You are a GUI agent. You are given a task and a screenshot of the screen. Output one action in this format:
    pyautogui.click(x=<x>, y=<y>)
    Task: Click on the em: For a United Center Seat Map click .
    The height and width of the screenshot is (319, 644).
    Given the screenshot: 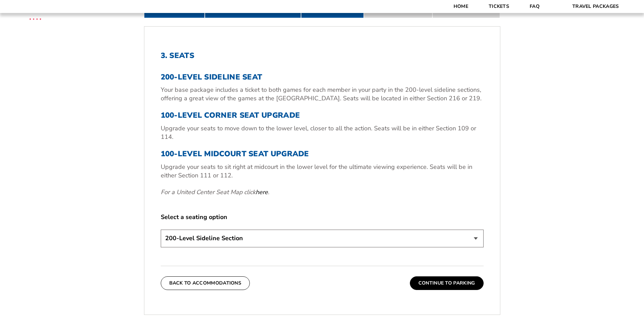 What is the action you would take?
    pyautogui.click(x=215, y=192)
    